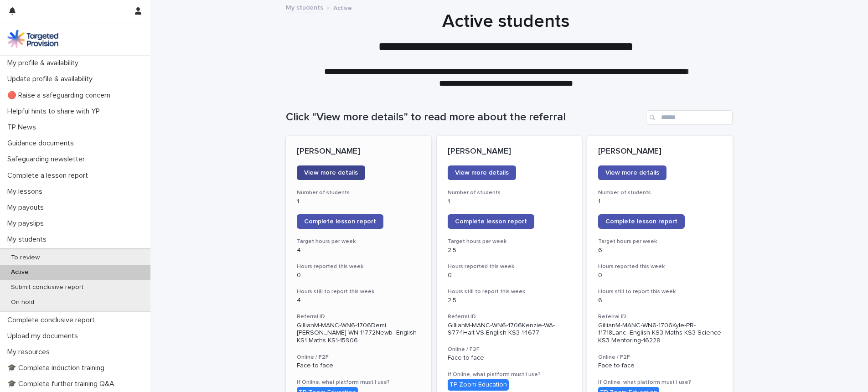 The image size is (868, 392). I want to click on p: My resources, so click(30, 352).